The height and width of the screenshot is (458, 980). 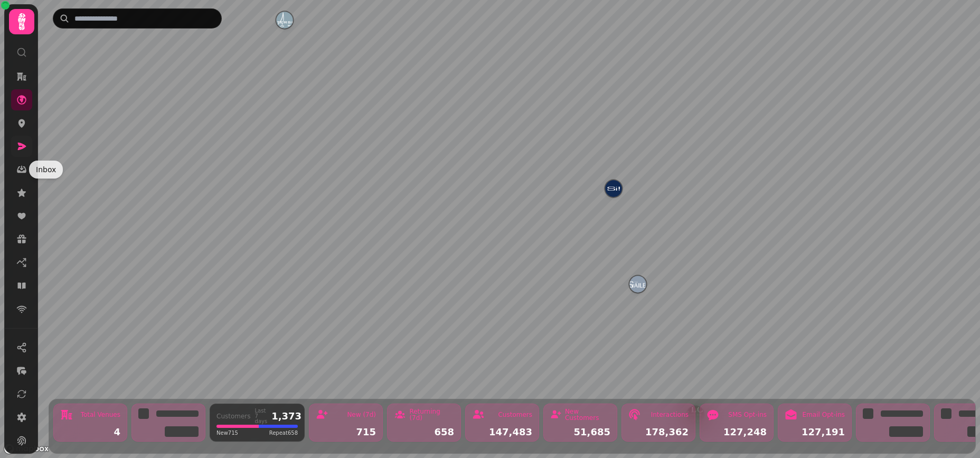 What do you see at coordinates (670, 414) in the screenshot?
I see `div: Interactions` at bounding box center [670, 414].